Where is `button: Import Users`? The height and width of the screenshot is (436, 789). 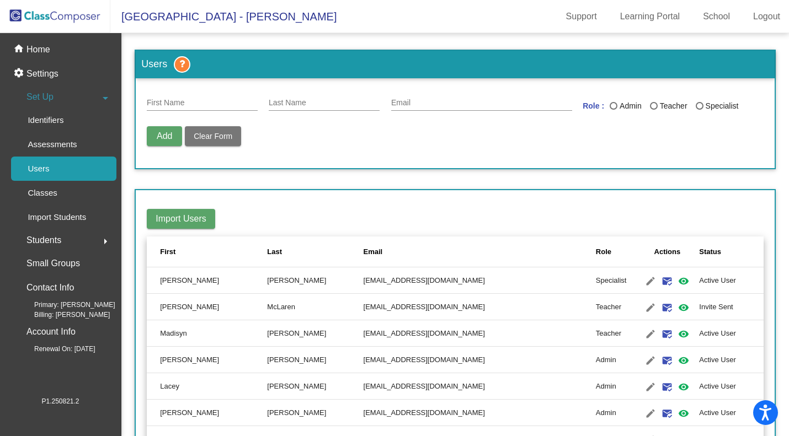
button: Import Users is located at coordinates (181, 219).